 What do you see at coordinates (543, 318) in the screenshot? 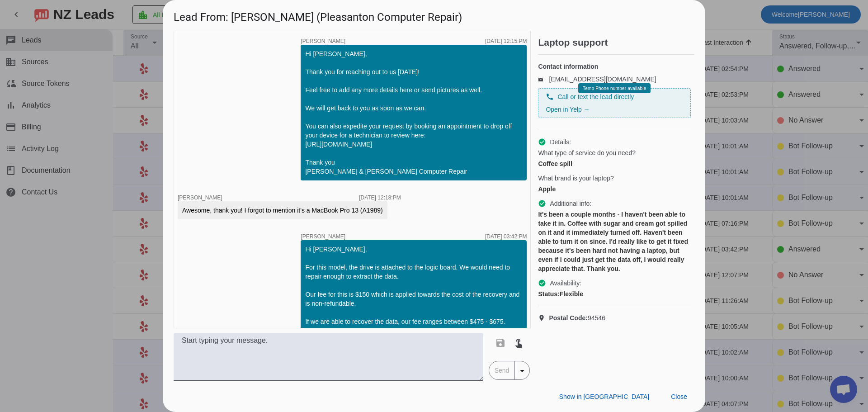
I see `mat-icon: location_on` at bounding box center [543, 318].